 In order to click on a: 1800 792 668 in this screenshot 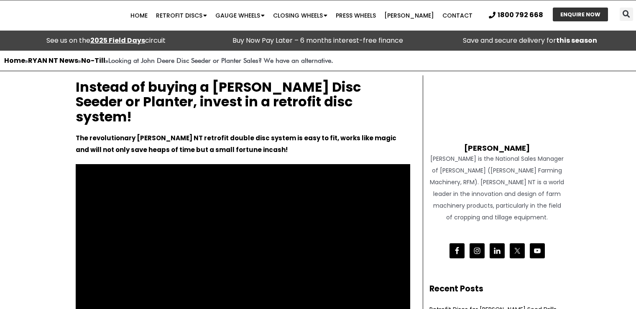, I will do `click(516, 15)`.